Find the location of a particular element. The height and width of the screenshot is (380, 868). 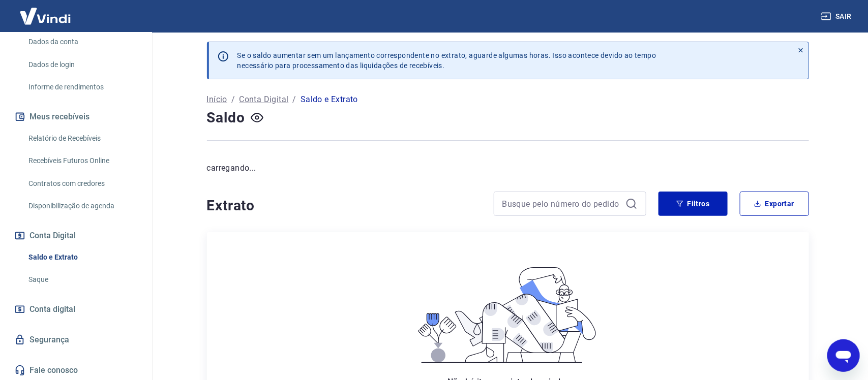

a: Dados de login is located at coordinates (82, 65).